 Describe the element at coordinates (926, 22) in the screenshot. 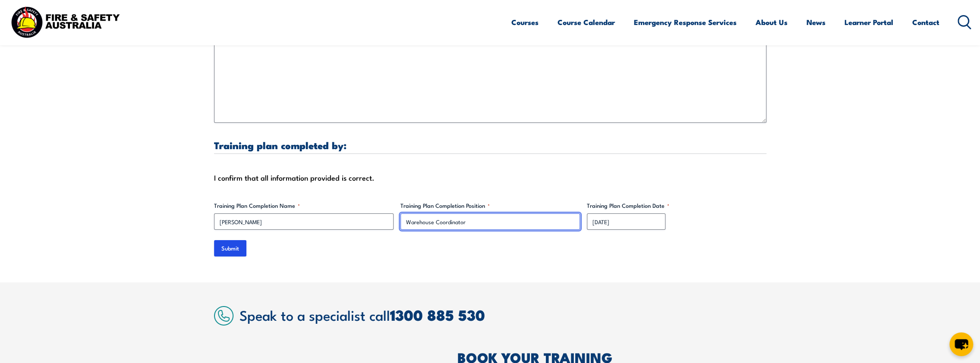

I see `a: Contact` at that location.